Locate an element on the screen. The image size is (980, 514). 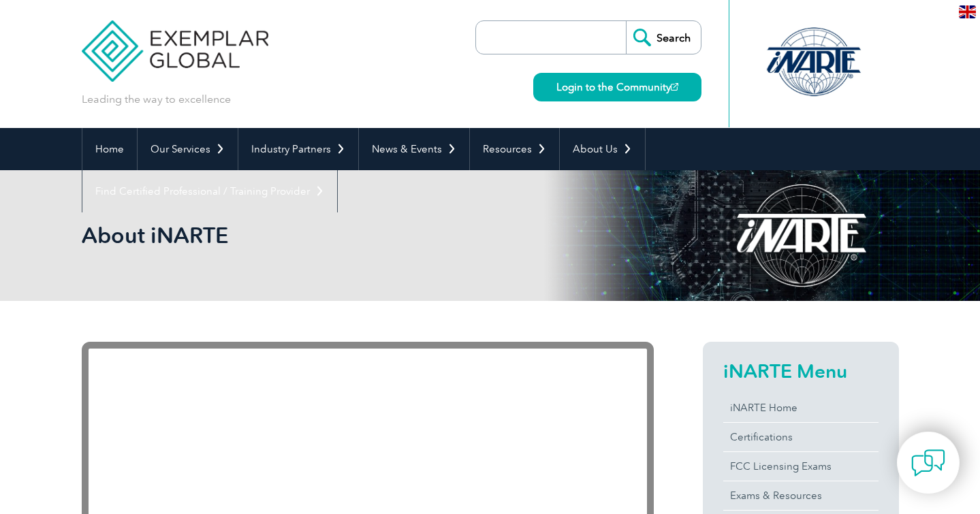
a: Home is located at coordinates (110, 150).